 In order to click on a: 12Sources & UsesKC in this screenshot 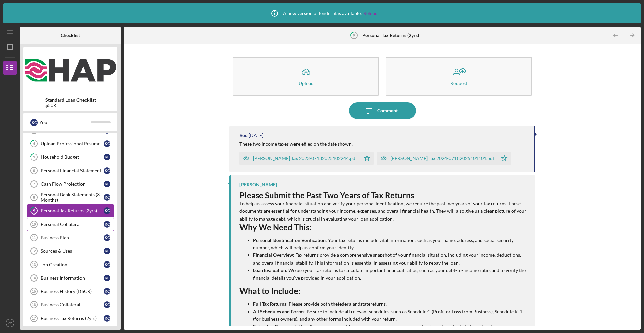, I will do `click(70, 251)`.